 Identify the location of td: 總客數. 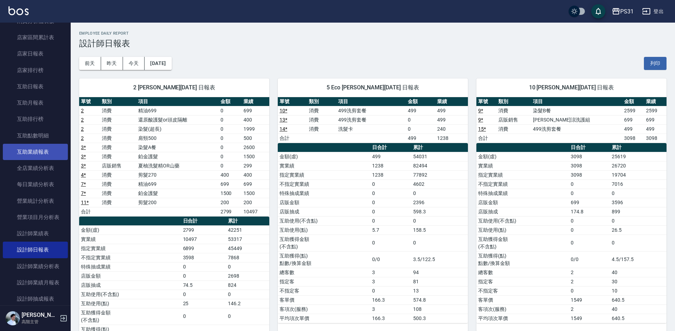
(324, 272).